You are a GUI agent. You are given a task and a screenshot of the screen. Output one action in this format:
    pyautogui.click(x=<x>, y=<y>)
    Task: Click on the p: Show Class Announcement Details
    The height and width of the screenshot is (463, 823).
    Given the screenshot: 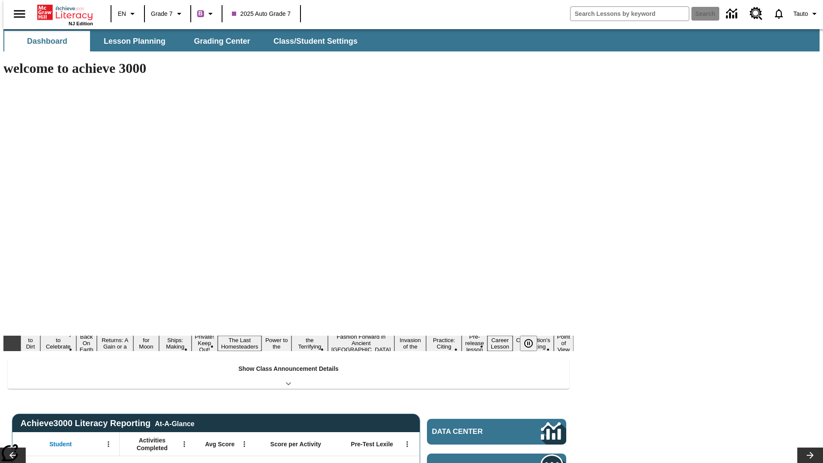 What is the action you would take?
    pyautogui.click(x=289, y=369)
    